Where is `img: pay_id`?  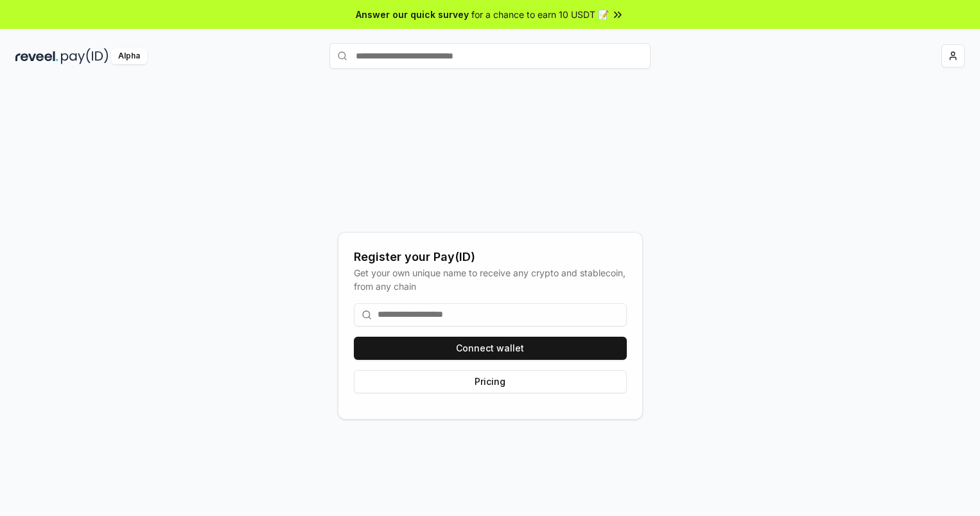
img: pay_id is located at coordinates (85, 56).